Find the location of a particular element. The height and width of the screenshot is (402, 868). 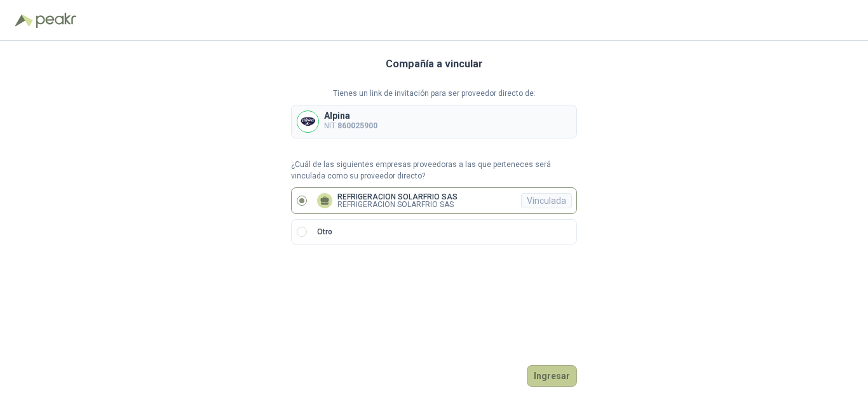

div: Vinculada is located at coordinates (546, 201).